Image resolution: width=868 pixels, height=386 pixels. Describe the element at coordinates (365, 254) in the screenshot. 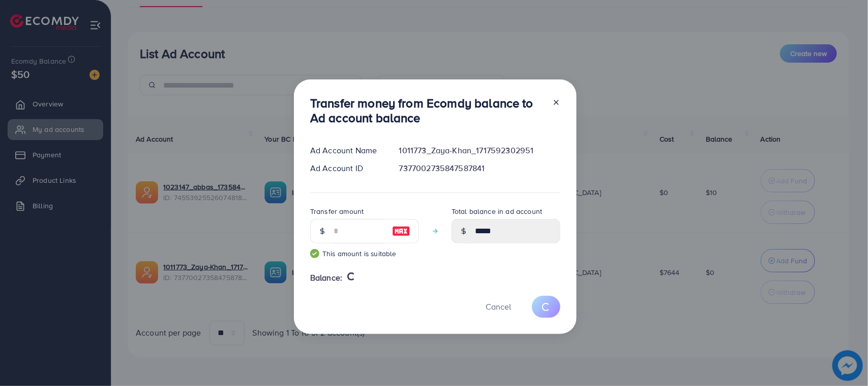

I see `small: This amount is suitable` at that location.